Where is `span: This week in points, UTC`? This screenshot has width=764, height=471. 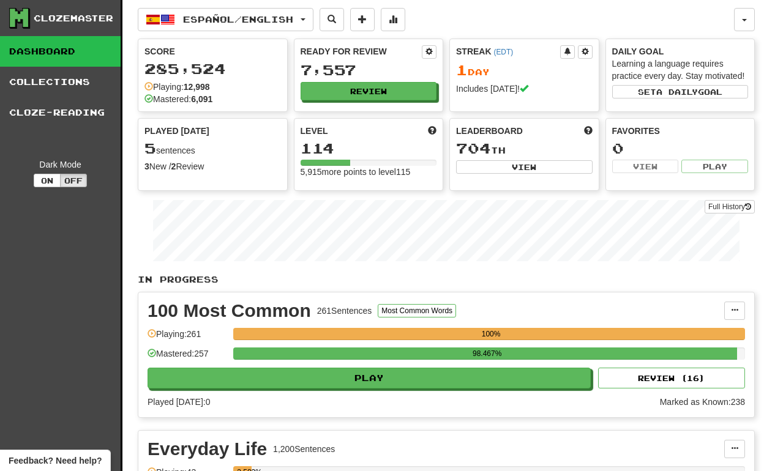
span: This week in points, UTC is located at coordinates (588, 131).